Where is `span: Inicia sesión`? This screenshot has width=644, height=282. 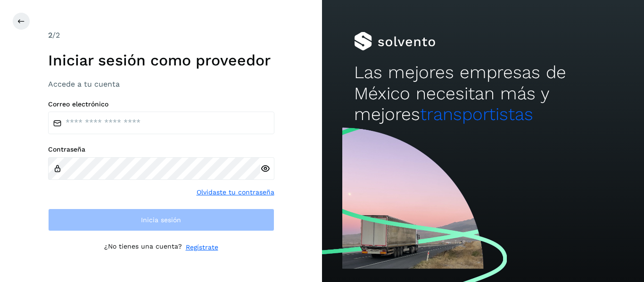 span: Inicia sesión is located at coordinates (161, 220).